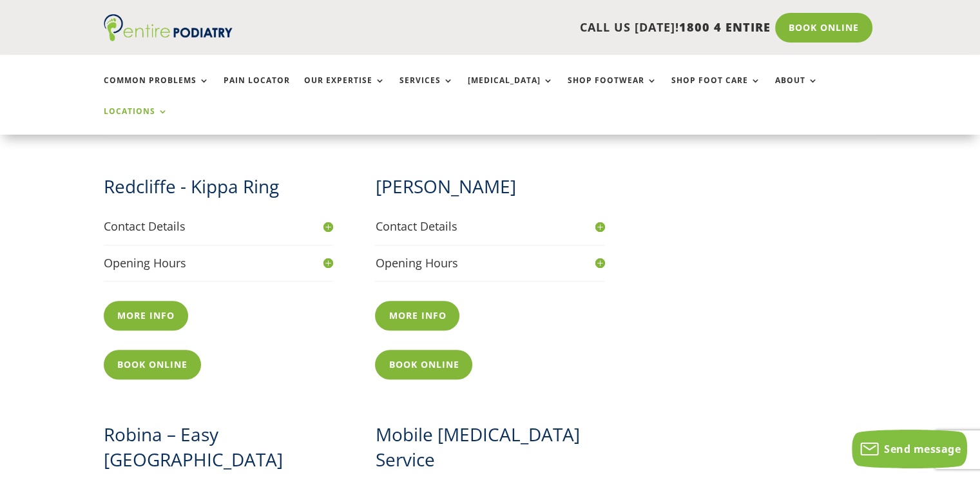 This screenshot has height=478, width=980. Describe the element at coordinates (909, 449) in the screenshot. I see `button: Send message` at that location.